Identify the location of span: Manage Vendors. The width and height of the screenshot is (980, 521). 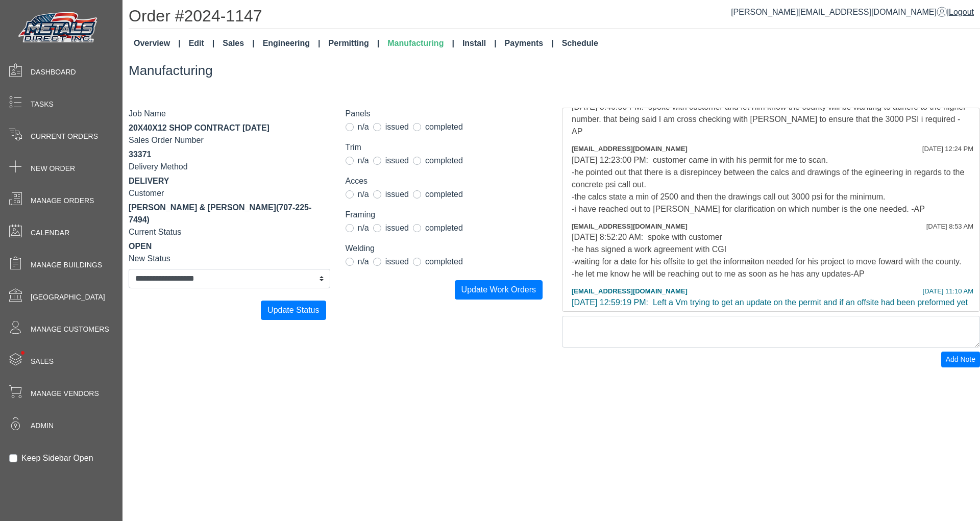
(65, 394).